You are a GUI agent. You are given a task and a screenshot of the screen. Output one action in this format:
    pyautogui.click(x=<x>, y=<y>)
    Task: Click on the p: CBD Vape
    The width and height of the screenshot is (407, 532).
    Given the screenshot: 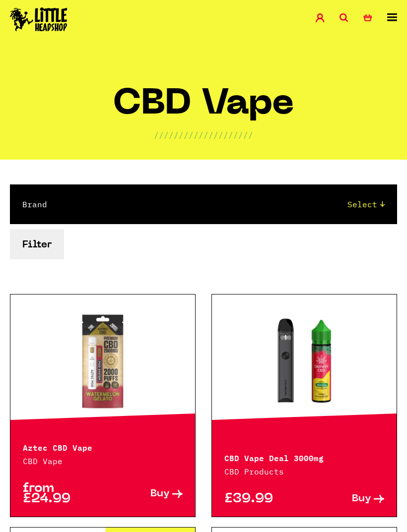 What is the action you would take?
    pyautogui.click(x=103, y=461)
    